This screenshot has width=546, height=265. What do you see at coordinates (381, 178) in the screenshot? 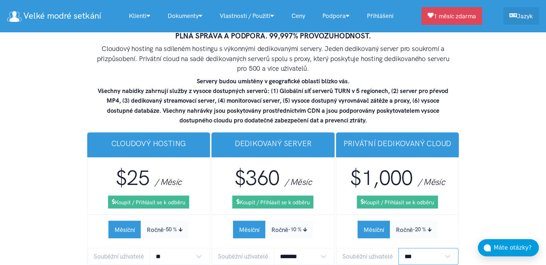
I see `span: $1,000` at bounding box center [381, 178].